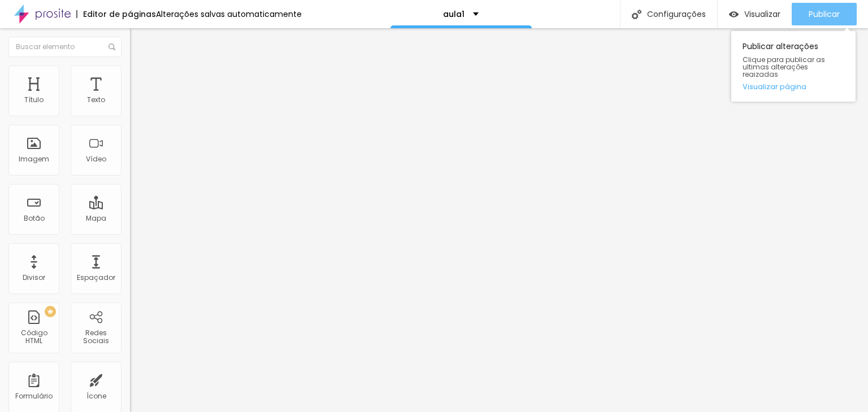 The image size is (868, 412). What do you see at coordinates (34, 100) in the screenshot?
I see `div: Título` at bounding box center [34, 100].